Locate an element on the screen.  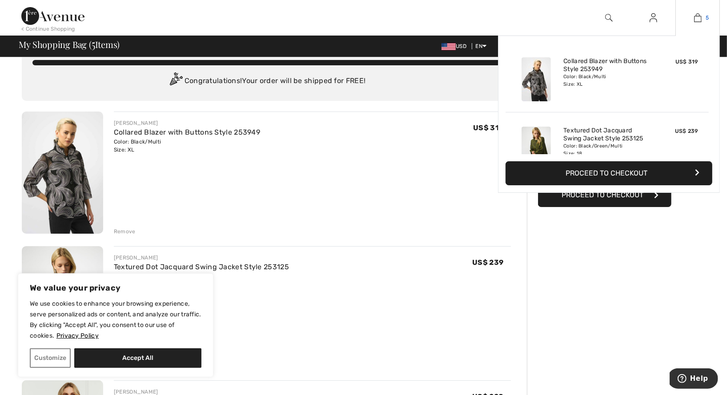
div: < Continue Shopping is located at coordinates (48, 29).